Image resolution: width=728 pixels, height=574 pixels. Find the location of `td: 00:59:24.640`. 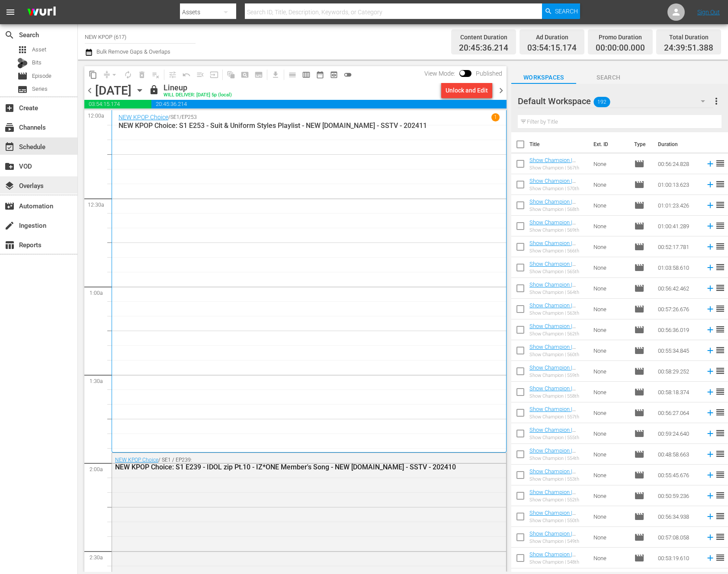

td: 00:59:24.640 is located at coordinates (679, 434).